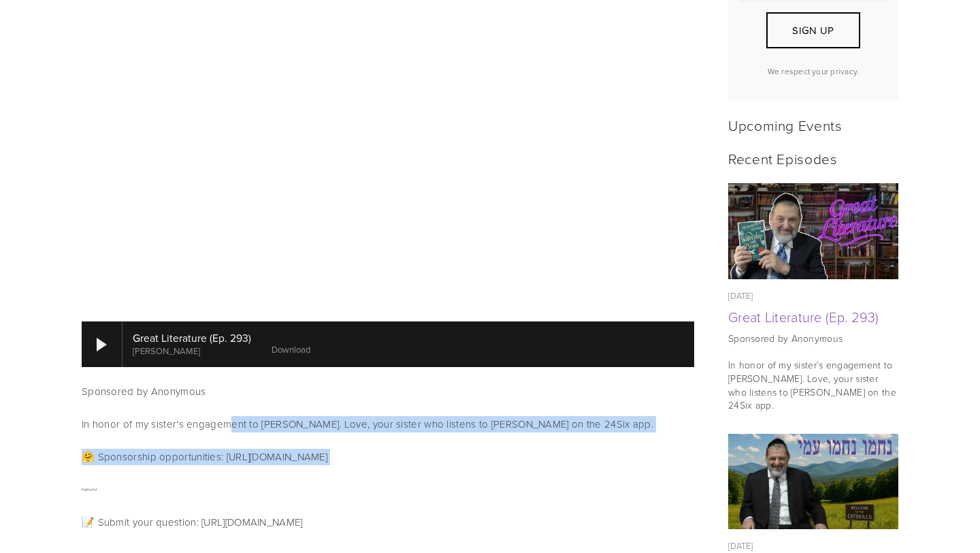 The height and width of the screenshot is (553, 980). What do you see at coordinates (814, 71) in the screenshot?
I see `p: We respect your privacy.` at bounding box center [814, 71].